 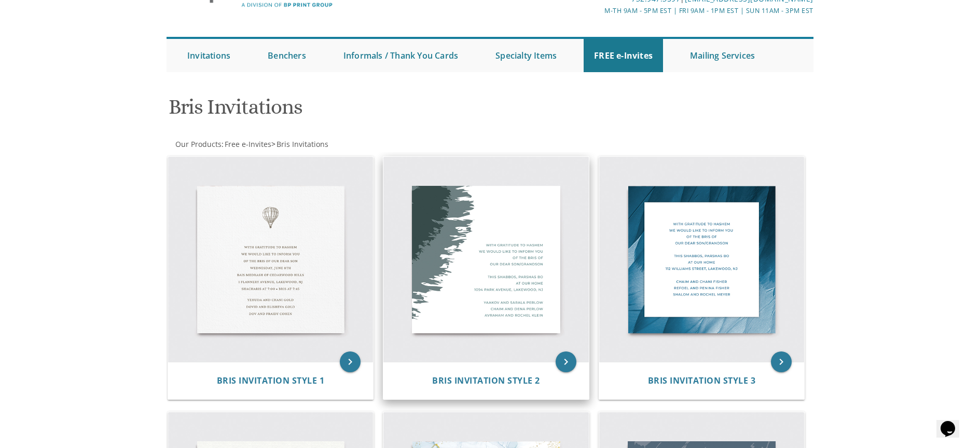 What do you see at coordinates (486, 381) in the screenshot?
I see `a: Bris Invitation Style 2` at bounding box center [486, 381].